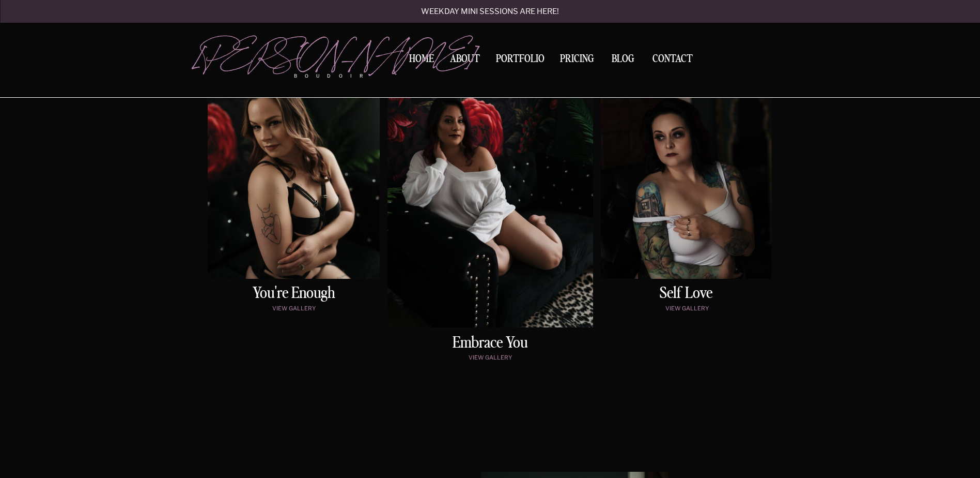 The image size is (980, 478). Describe the element at coordinates (337, 76) in the screenshot. I see `p: boudoir` at that location.